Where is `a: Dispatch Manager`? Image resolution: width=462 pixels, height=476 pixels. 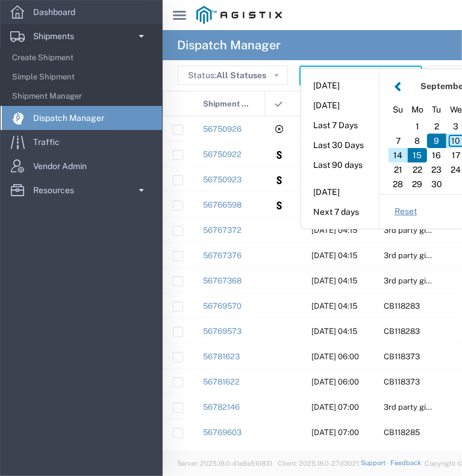 a: Dispatch Manager is located at coordinates (81, 118).